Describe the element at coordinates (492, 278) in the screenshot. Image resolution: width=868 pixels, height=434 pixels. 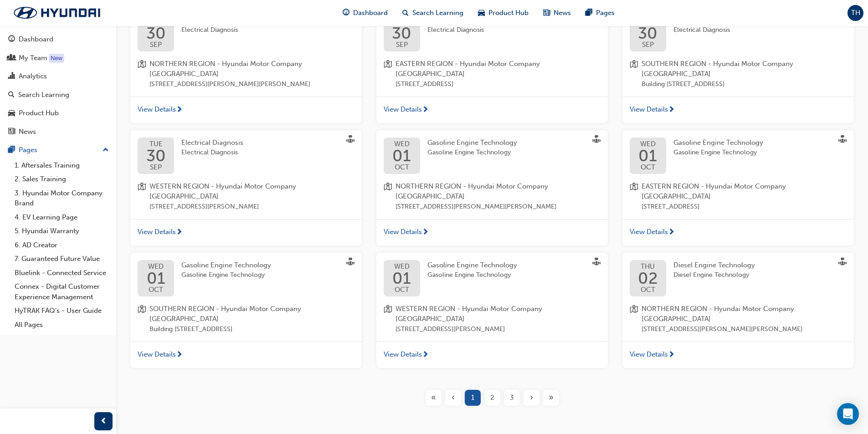
I see `a: WED01OCTGasoline Engine TechnologyGasoline Engine Technology` at that location.